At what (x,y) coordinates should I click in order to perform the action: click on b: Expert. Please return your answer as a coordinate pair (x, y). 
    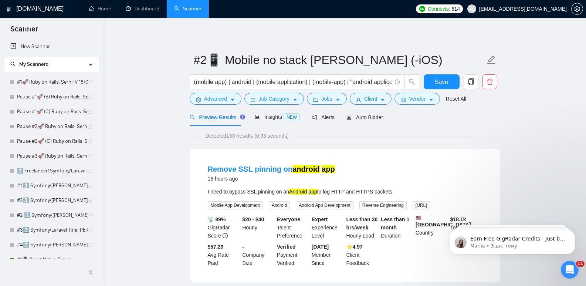
    Looking at the image, I should click on (320, 219).